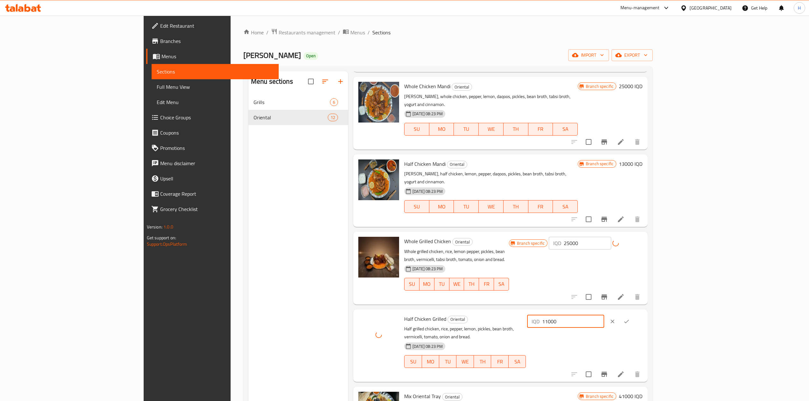 The height and width of the screenshot is (401, 809). Describe the element at coordinates (307, 32) in the screenshot. I see `span: Restaurants management` at that location.